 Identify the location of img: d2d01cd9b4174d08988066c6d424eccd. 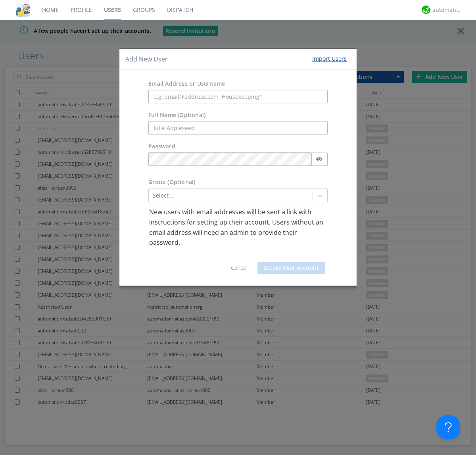
(426, 10).